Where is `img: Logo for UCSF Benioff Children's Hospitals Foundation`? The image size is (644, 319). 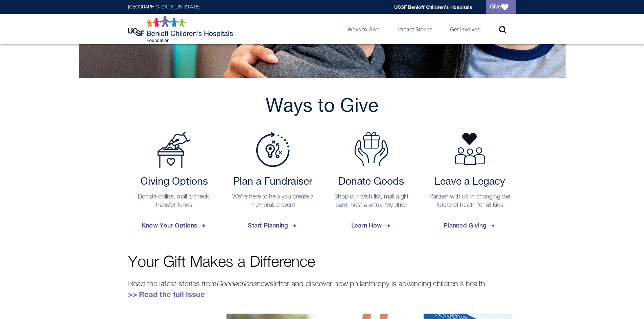
img: Logo for UCSF Benioff Children's Hospitals Foundation is located at coordinates (181, 29).